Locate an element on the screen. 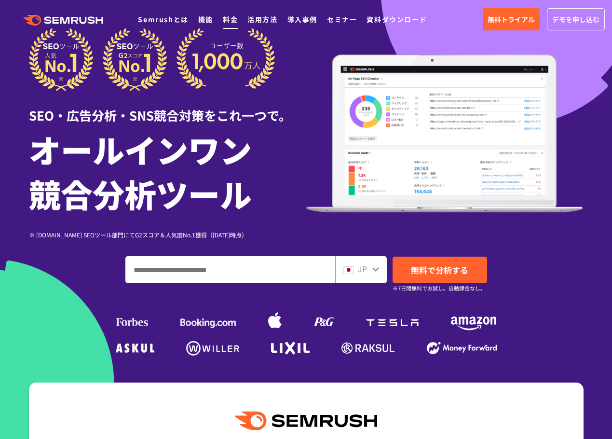  a: セミナー is located at coordinates (342, 19).